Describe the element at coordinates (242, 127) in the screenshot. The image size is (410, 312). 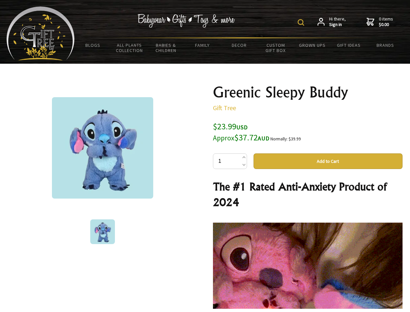
I see `span: USD` at that location.